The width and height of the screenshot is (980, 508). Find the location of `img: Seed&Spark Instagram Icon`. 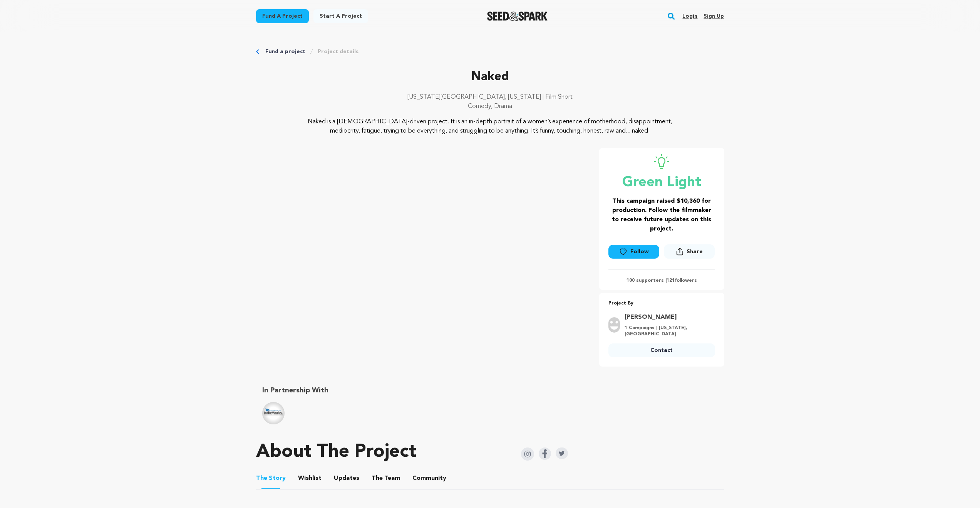

img: Seed&Spark Instagram Icon is located at coordinates (528, 454).